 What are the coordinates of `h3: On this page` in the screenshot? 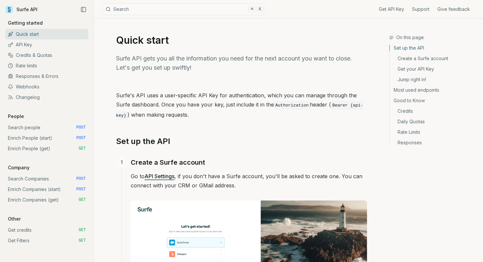 It's located at (434, 37).